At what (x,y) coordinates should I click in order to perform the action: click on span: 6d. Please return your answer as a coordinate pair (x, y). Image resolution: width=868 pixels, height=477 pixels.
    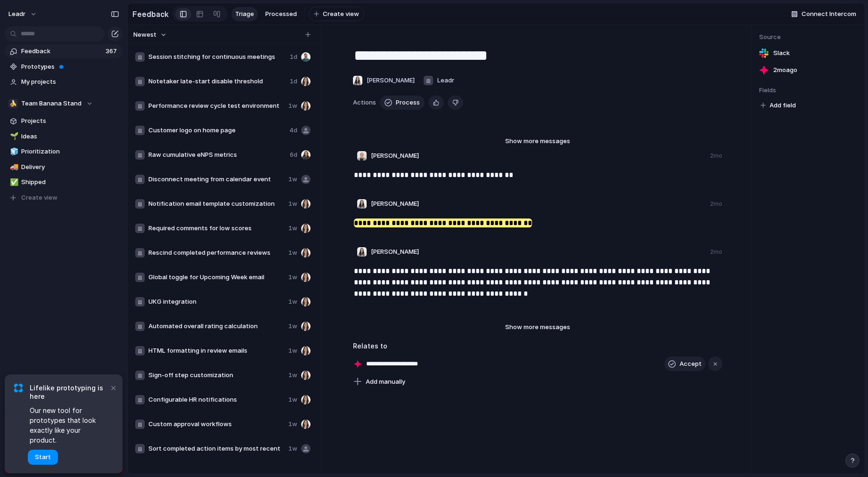
    Looking at the image, I should click on (293, 155).